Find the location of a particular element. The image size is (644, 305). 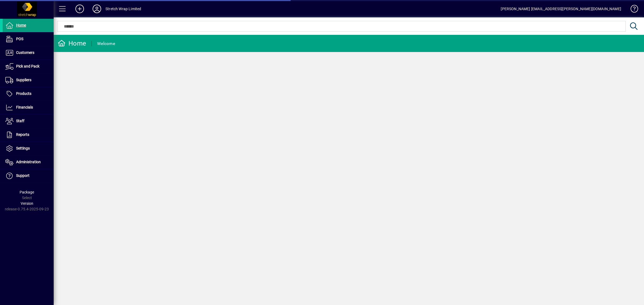

div: Home is located at coordinates (72, 44).